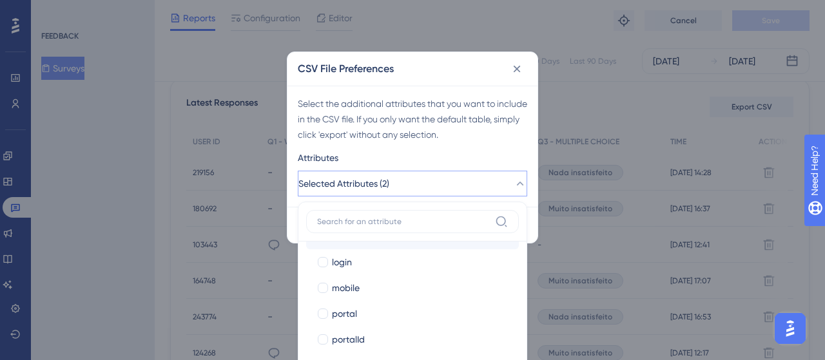 This screenshot has height=360, width=825. Describe the element at coordinates (345, 69) in the screenshot. I see `h2: CSV File Preferences` at that location.